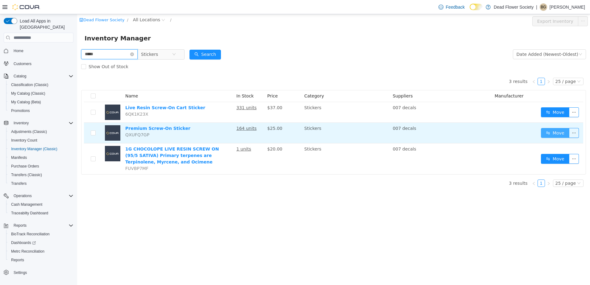  Describe the element at coordinates (41, 213) in the screenshot. I see `button: Traceabilty Dashboard` at that location.